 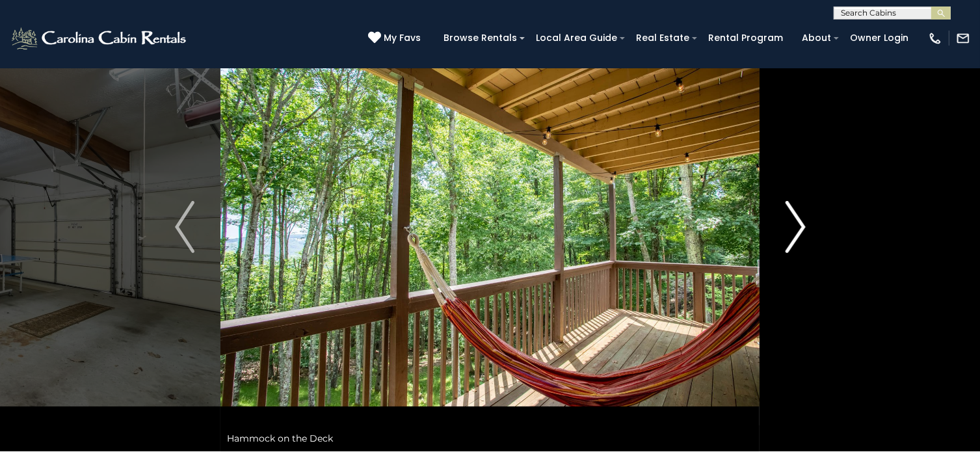 I want to click on img: White-1-2.png, so click(x=100, y=38).